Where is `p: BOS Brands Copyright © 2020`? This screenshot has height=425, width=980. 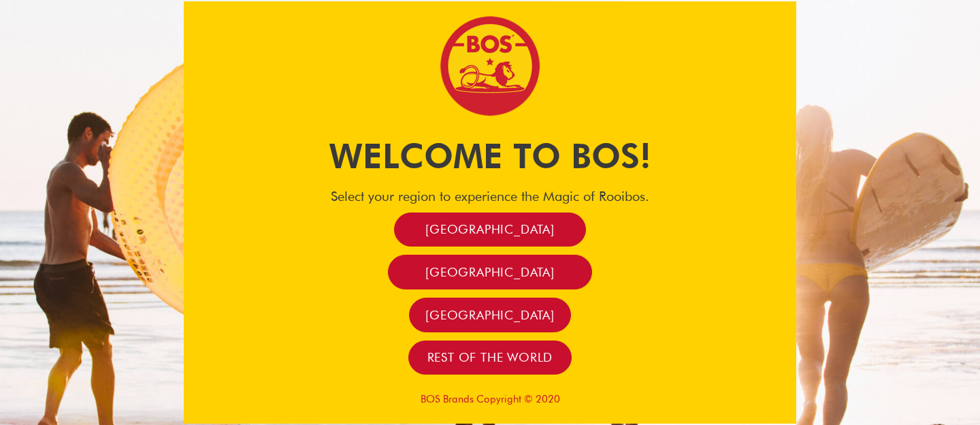 p: BOS Brands Copyright © 2020 is located at coordinates (490, 399).